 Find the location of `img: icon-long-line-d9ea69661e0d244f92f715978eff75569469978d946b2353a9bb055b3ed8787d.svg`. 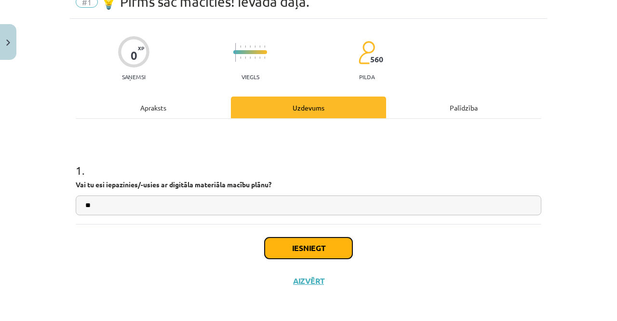

img: icon-long-line-d9ea69661e0d244f92f715978eff75569469978d946b2353a9bb055b3ed8787d.svg is located at coordinates (236, 52).